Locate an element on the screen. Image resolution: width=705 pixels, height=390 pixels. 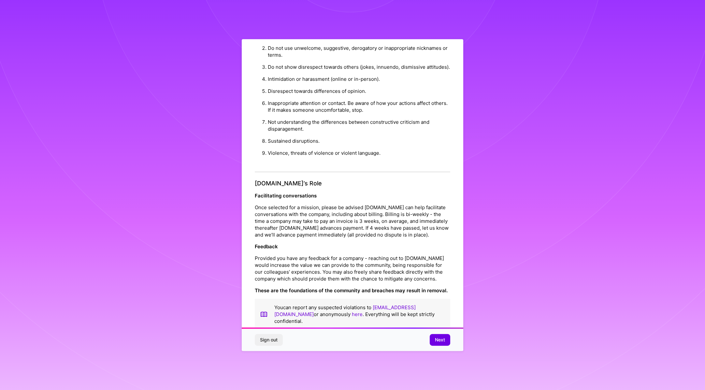
span: Next is located at coordinates (440, 340).